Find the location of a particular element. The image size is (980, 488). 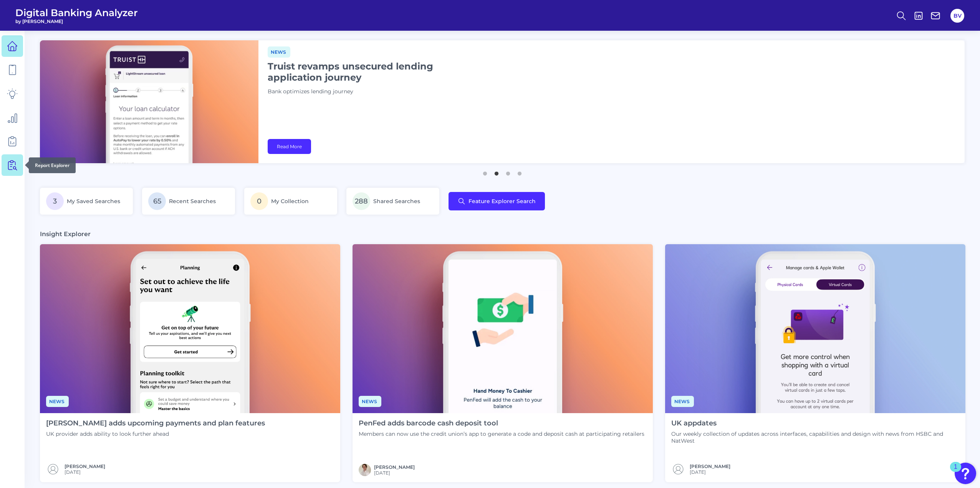

div: Report Explorer is located at coordinates (52, 165).